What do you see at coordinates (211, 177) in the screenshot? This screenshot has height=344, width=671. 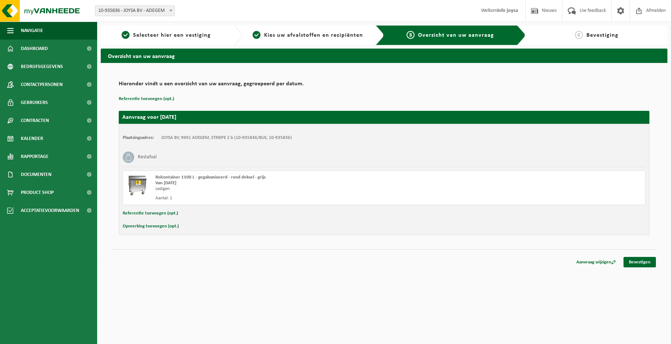 I see `span: Rolcontainer 1100 L - gegalvaniseerd - rond deksel - grijs` at bounding box center [211, 177].